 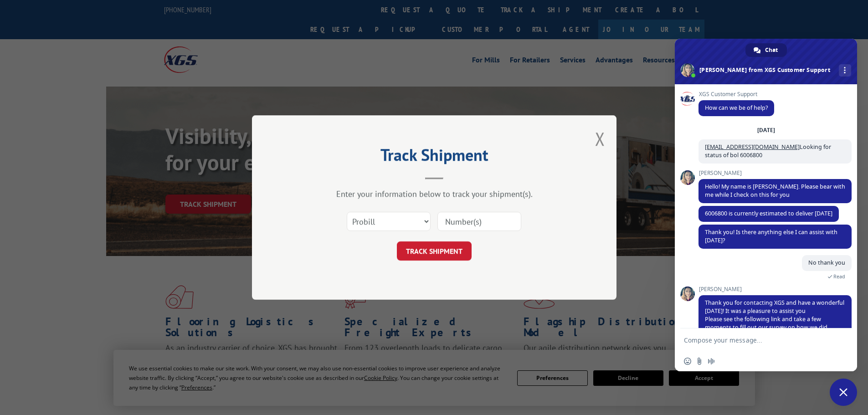 I want to click on button: TRACK SHIPMENT, so click(x=434, y=251).